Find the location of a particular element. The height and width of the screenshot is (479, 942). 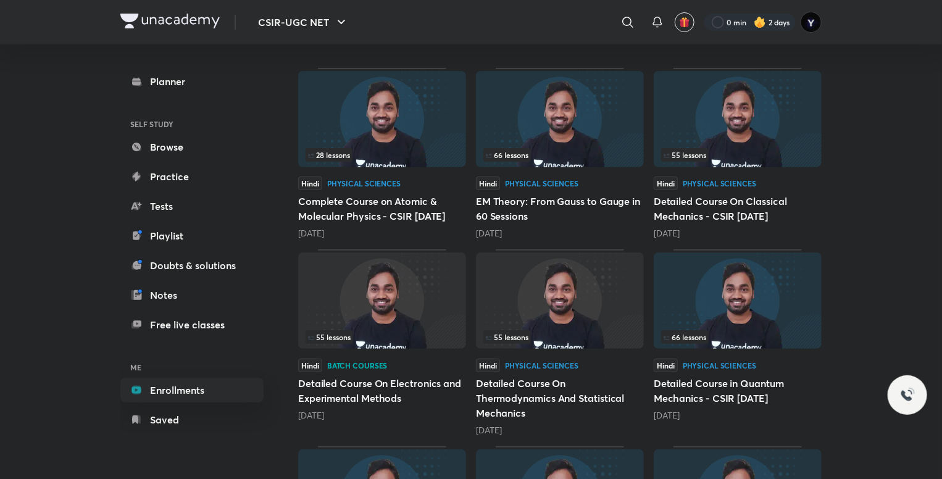

h5: Detailed Course On Thermodynamics And Statistical Mechanics is located at coordinates (560, 398).